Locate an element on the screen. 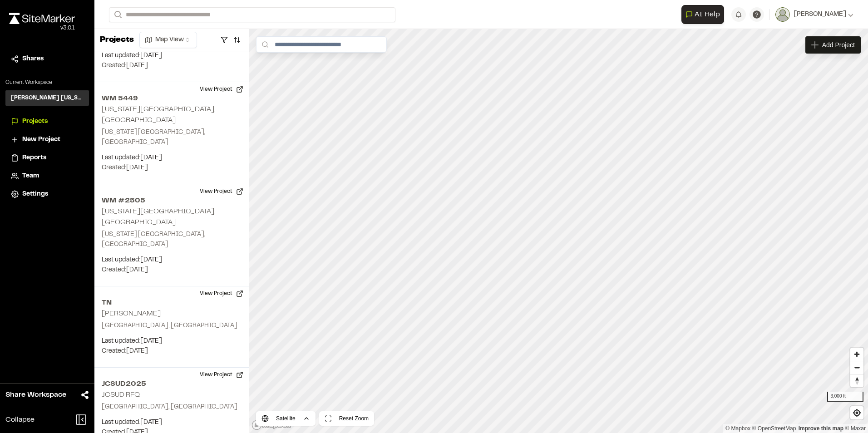 The height and width of the screenshot is (433, 868). span: Projects is located at coordinates (35, 122).